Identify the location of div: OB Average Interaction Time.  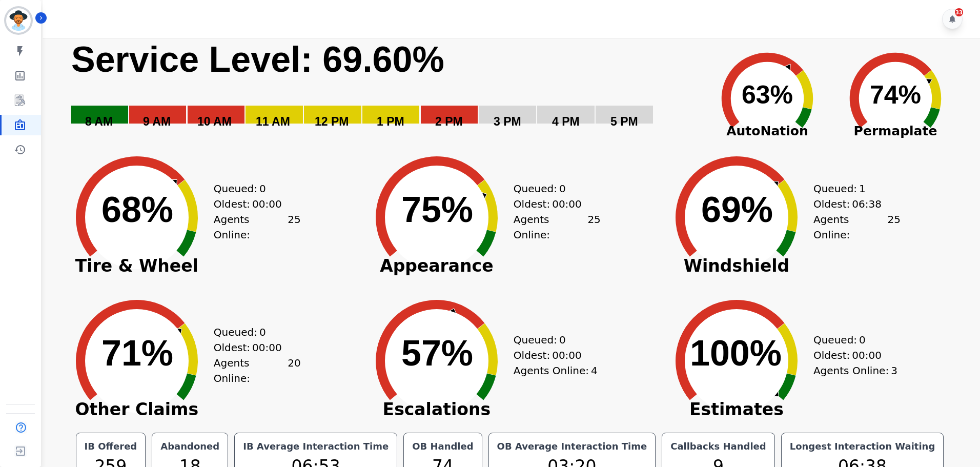
(572, 446).